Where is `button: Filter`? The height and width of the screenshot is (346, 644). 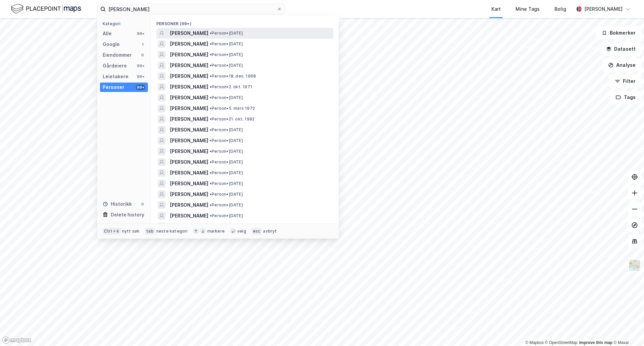 button: Filter is located at coordinates (626, 81).